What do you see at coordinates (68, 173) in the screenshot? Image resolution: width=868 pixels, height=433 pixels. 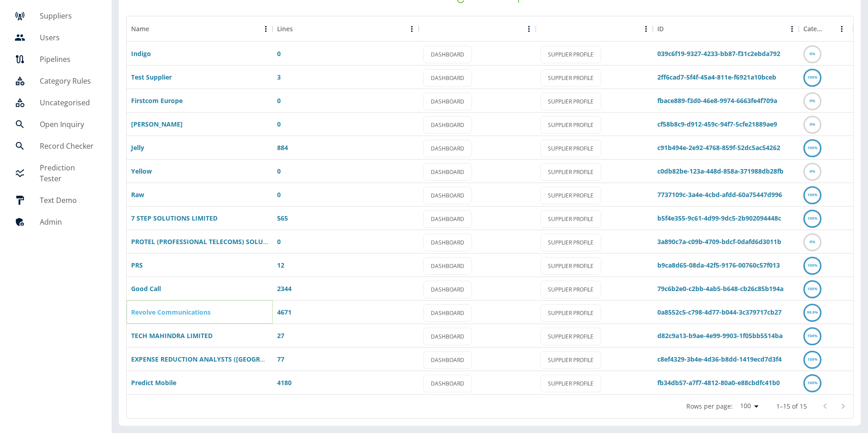 I see `h5: Prediction Tester` at bounding box center [68, 173].